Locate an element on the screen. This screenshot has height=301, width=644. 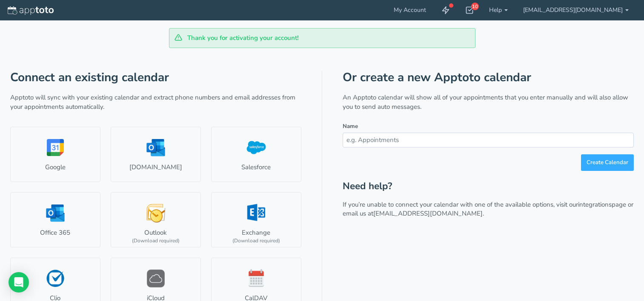
a: Outlook is located at coordinates (155, 220).